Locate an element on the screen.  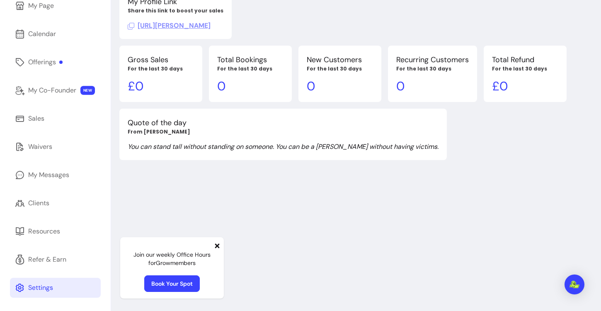
div: My Page is located at coordinates (41, 6).